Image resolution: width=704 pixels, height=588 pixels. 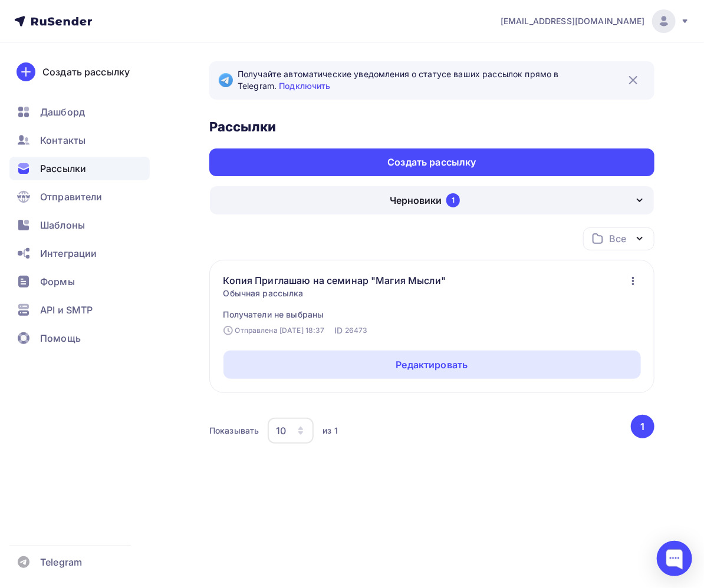 What do you see at coordinates (80, 282) in the screenshot?
I see `a: Формы` at bounding box center [80, 282].